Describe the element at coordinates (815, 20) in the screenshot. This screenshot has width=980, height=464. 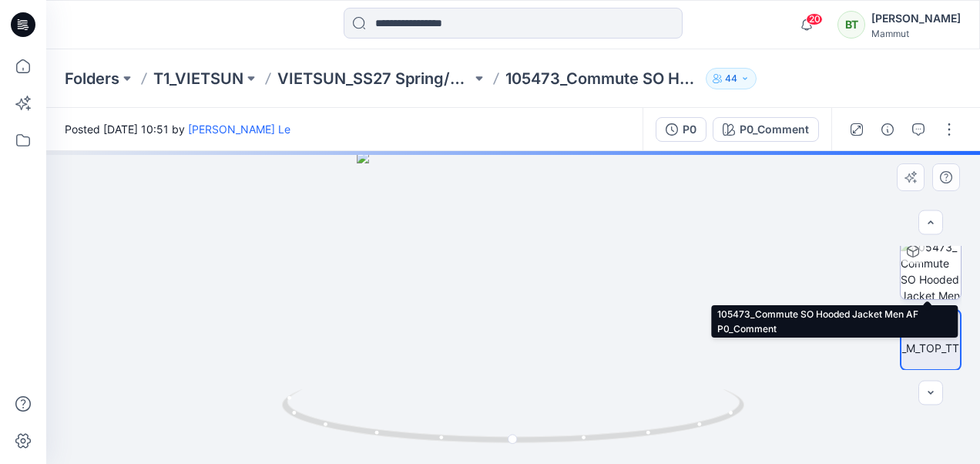
I see `span: 20` at that location.